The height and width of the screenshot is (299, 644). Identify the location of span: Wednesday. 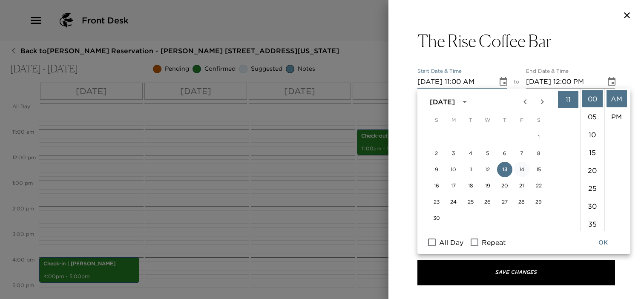
(488, 120).